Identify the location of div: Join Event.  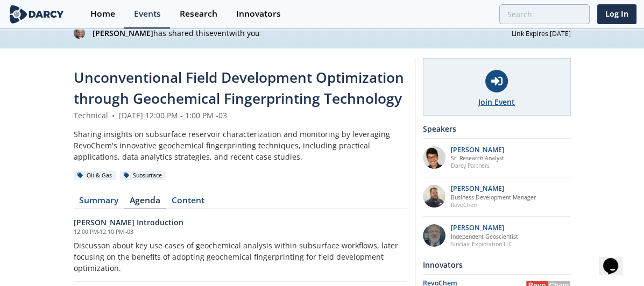
(497, 102).